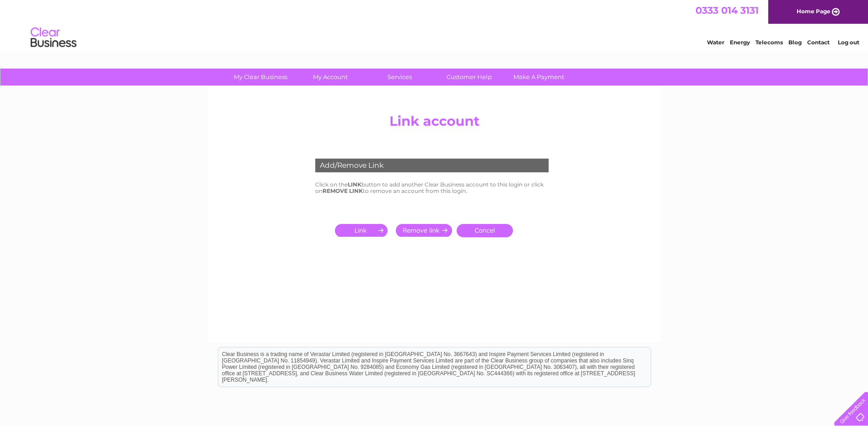  Describe the element at coordinates (740, 42) in the screenshot. I see `a: Energy` at that location.